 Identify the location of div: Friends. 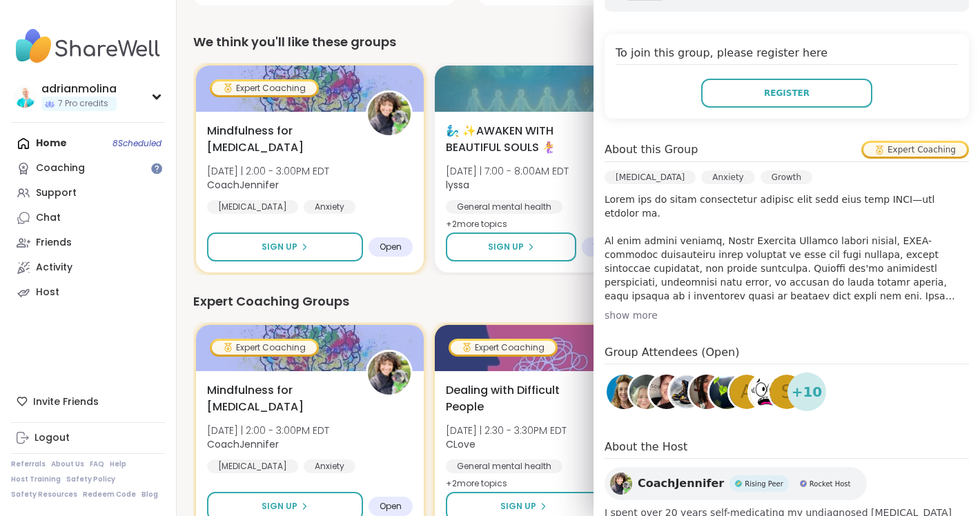
(54, 242).